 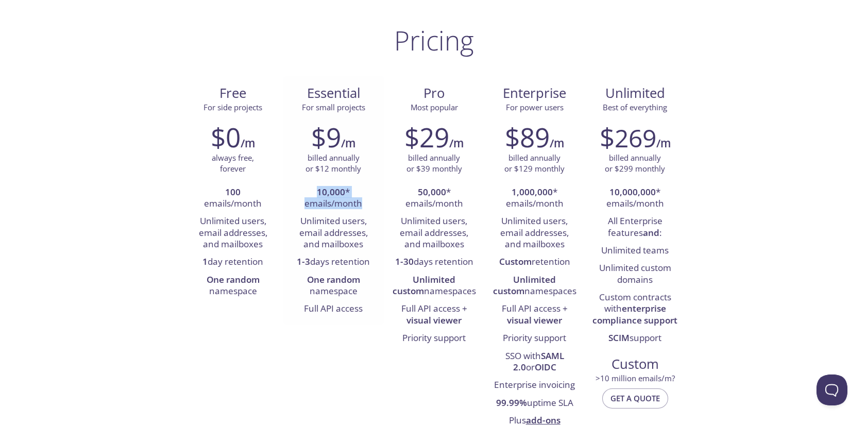 What do you see at coordinates (634, 274) in the screenshot?
I see `li: Unlimited custom domains` at bounding box center [634, 274].